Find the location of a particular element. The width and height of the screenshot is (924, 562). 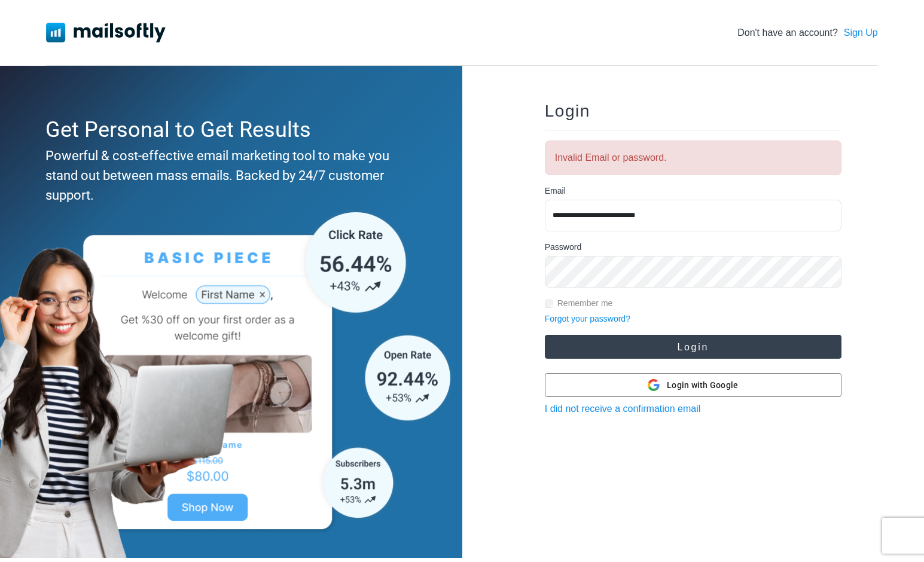

a: Login with Google is located at coordinates (693, 385).